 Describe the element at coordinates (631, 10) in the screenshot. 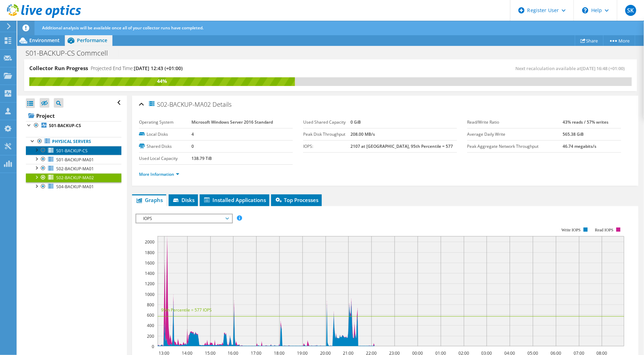

I see `span: SK` at that location.